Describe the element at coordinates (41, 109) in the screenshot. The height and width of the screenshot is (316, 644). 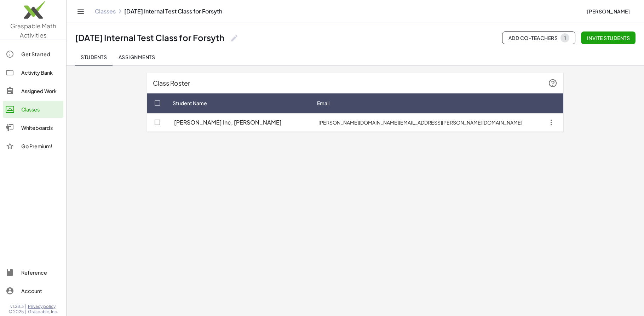
I see `div: Classes` at that location.